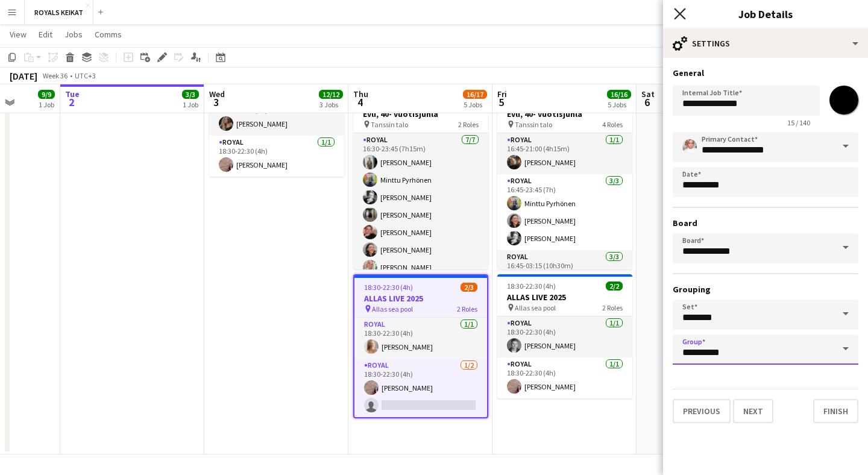 This screenshot has height=475, width=868. Describe the element at coordinates (73, 94) in the screenshot. I see `span: Tue` at that location.